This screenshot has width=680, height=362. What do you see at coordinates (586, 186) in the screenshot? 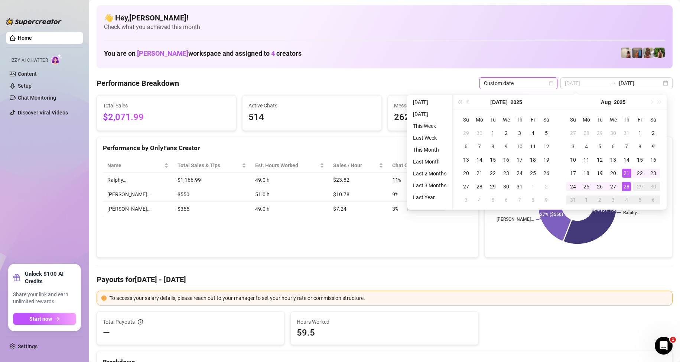
I see `td: 2025-08-25` at bounding box center [586, 186].